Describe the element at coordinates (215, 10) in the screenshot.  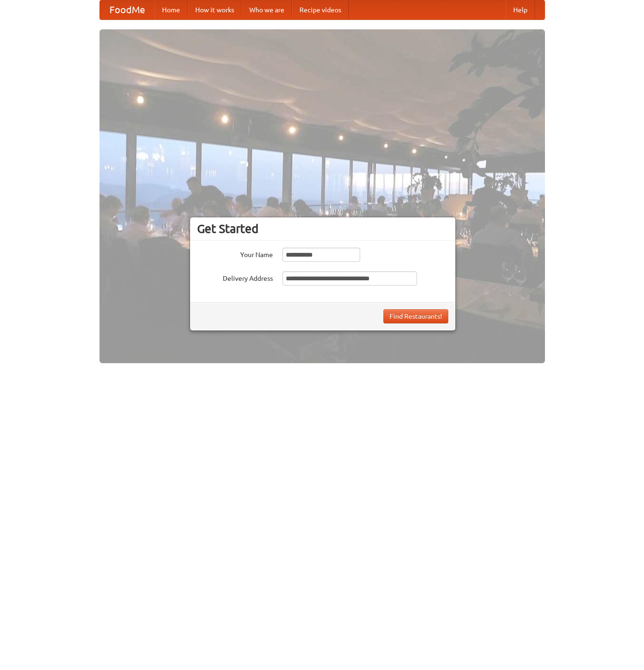
I see `a: How it works` at that location.